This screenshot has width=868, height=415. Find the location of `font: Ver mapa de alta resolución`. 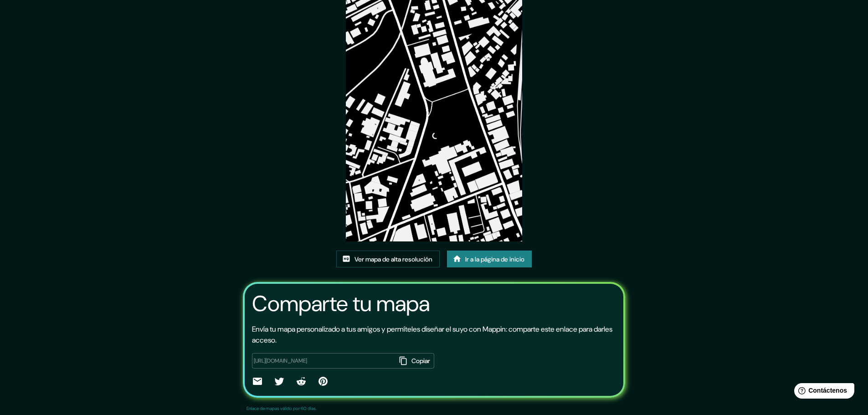

font: Ver mapa de alta resolución is located at coordinates (394, 259).